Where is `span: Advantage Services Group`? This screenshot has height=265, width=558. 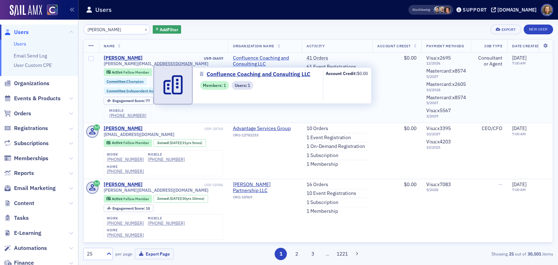
span: Advantage Services Group is located at coordinates (265, 129).